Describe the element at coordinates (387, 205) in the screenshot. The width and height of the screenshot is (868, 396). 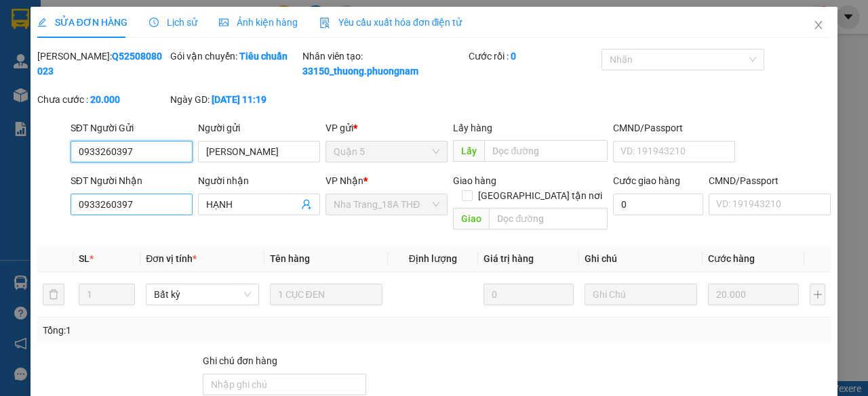
I see `span: Nha Trang_18A THĐ` at that location.